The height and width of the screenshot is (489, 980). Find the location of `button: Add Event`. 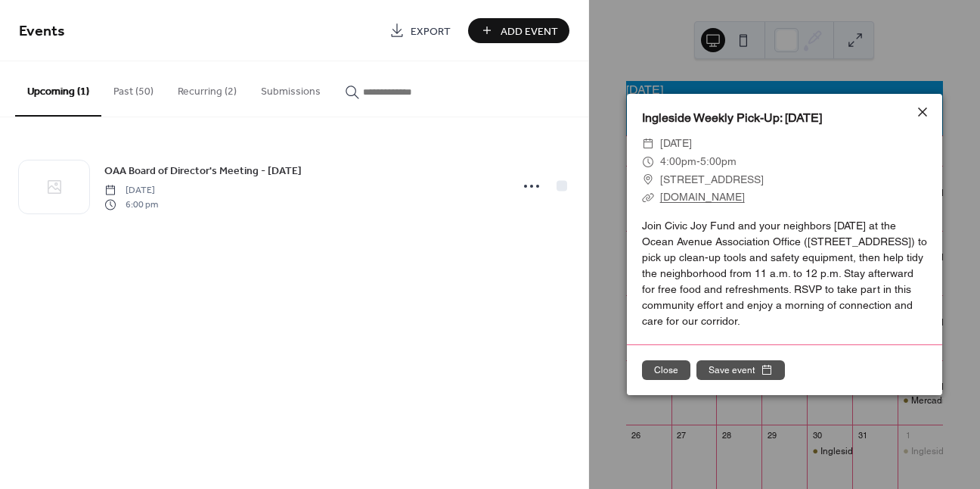

button: Add Event is located at coordinates (518, 30).